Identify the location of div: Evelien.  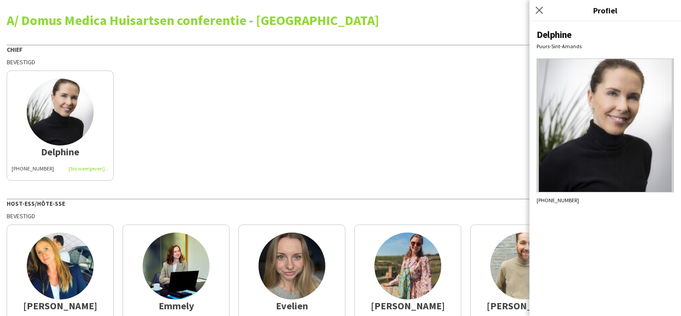
(292, 305).